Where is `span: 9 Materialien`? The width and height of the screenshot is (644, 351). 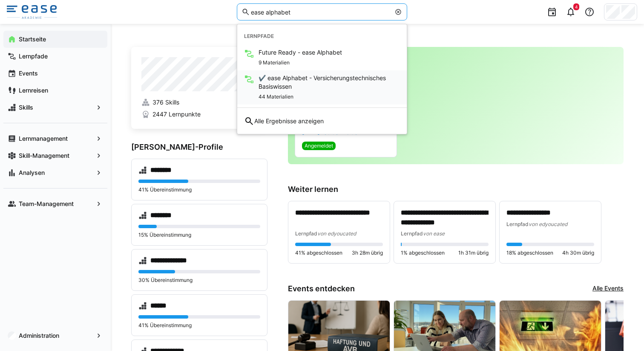 span: 9 Materialien is located at coordinates (274, 63).